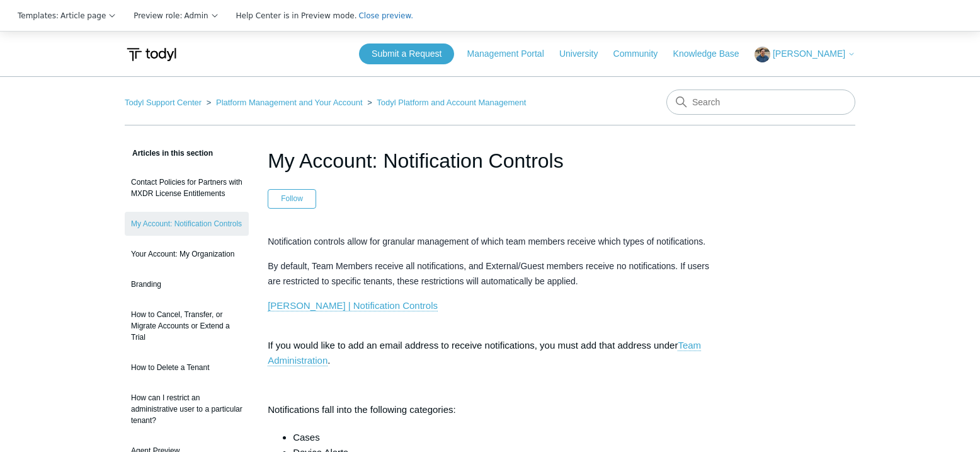 Image resolution: width=980 pixels, height=452 pixels. Describe the element at coordinates (713, 53) in the screenshot. I see `a: Knowledge Base` at that location.